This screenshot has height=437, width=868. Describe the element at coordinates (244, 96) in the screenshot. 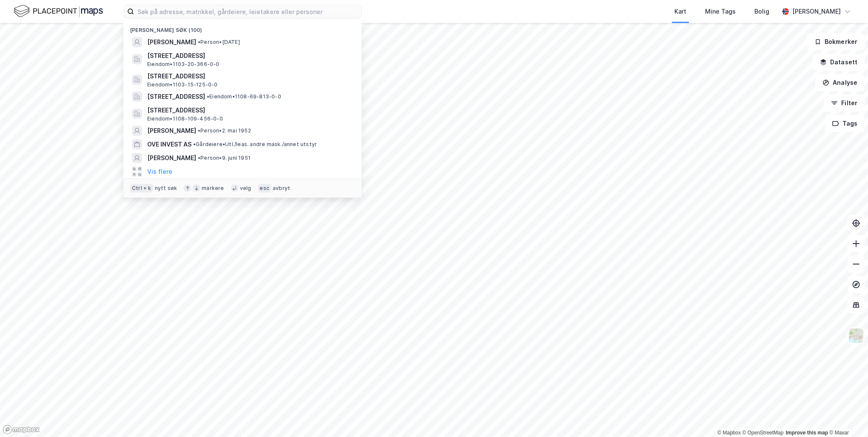

I see `span: Eiendom • 1108-69-813-0-0` at that location.